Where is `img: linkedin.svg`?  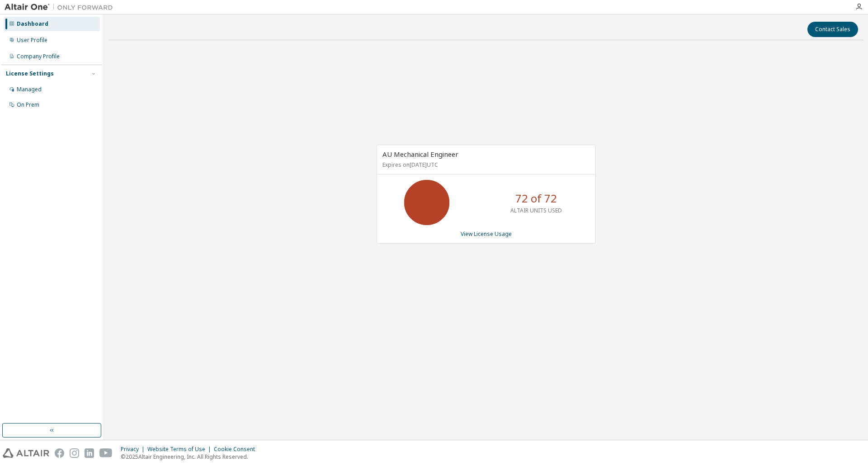
img: linkedin.svg is located at coordinates (89, 453).